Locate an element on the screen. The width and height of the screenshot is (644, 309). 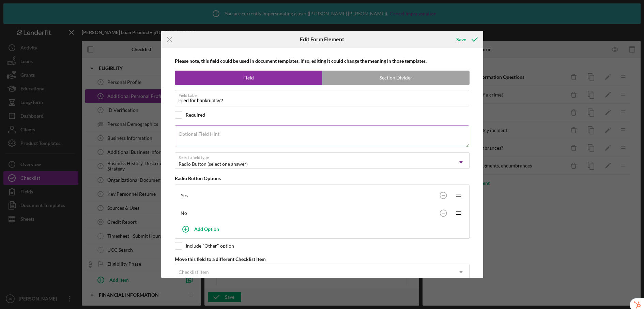
label: Section Divider is located at coordinates (396, 78).